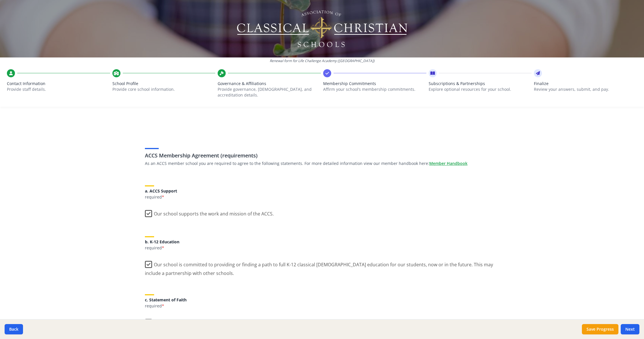  I want to click on button: Back, so click(14, 330).